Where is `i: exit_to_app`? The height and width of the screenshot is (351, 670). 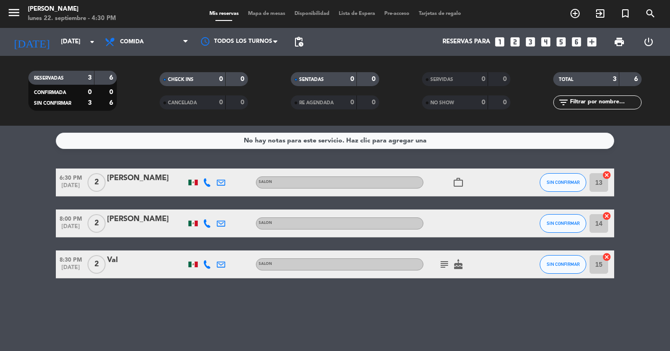 i: exit_to_app is located at coordinates (600, 13).